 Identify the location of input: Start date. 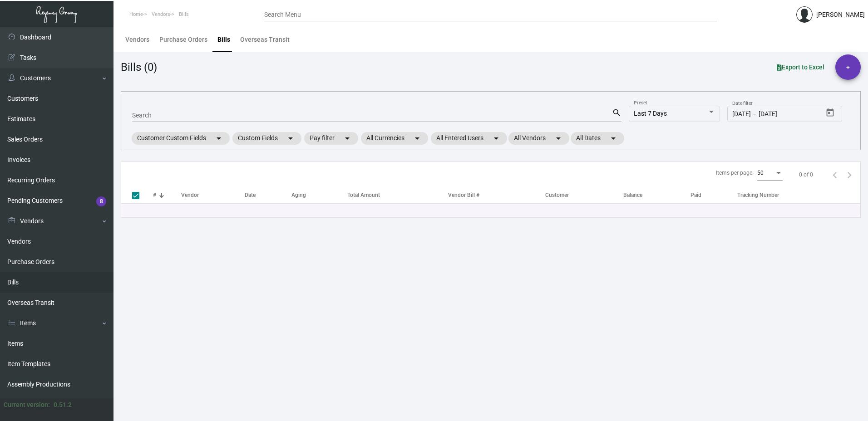
(742, 115).